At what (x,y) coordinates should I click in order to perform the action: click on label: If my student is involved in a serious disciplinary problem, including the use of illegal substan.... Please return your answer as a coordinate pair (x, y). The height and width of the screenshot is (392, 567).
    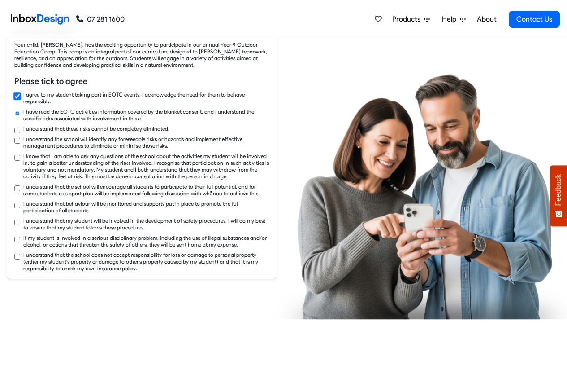
    Looking at the image, I should click on (146, 241).